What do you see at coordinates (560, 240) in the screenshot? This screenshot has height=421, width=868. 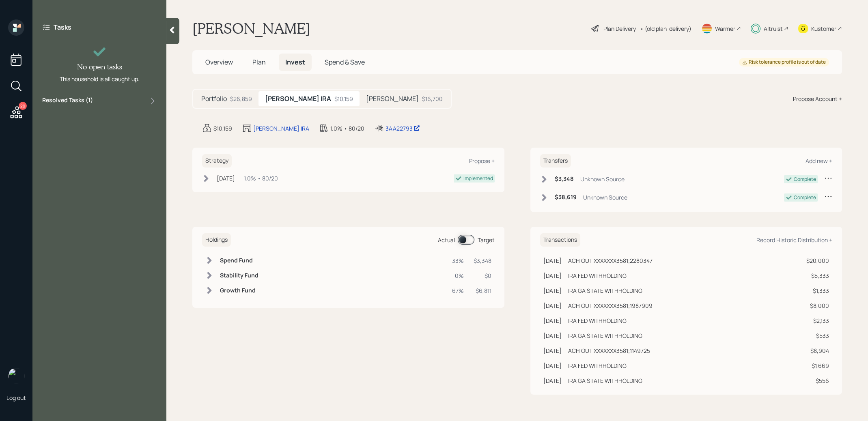 I see `h6: Transactions` at bounding box center [560, 240].